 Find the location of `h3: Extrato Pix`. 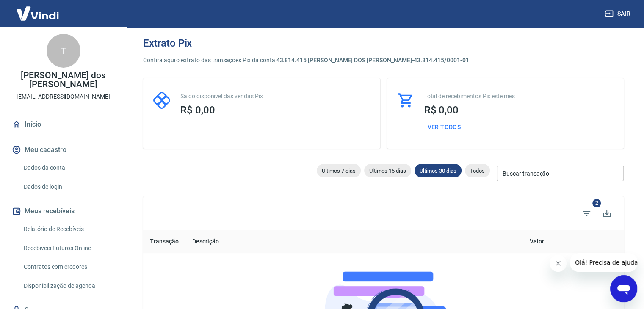

h3: Extrato Pix is located at coordinates (167, 43).